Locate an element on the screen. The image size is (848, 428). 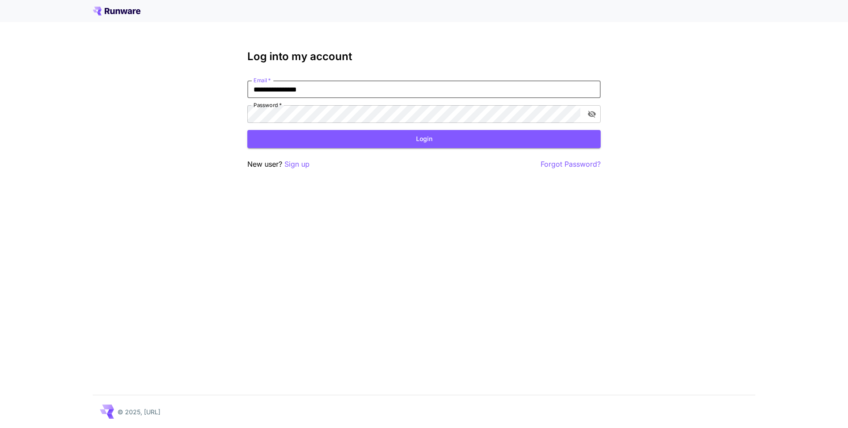
button: Login is located at coordinates (424, 139).